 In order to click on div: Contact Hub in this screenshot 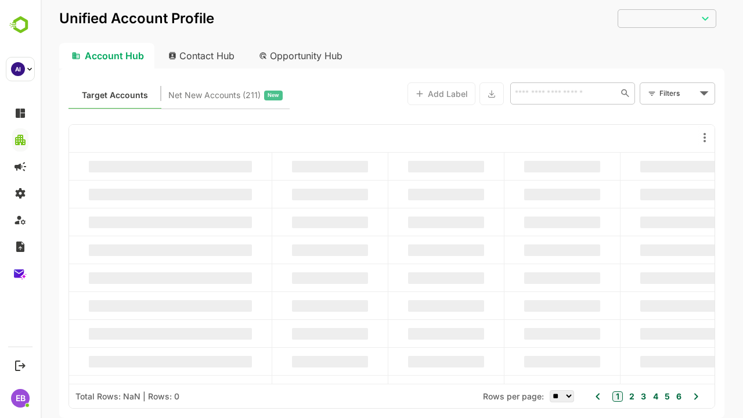, I will do `click(161, 56)`.